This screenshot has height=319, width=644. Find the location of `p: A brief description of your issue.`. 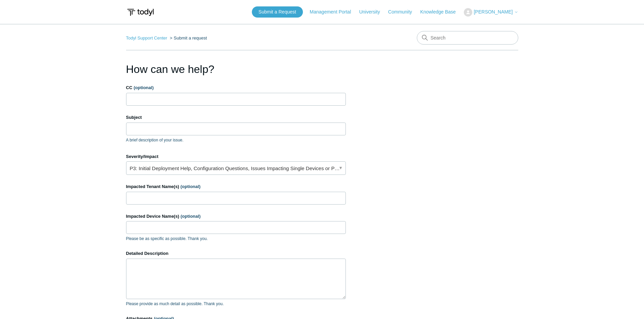

p: A brief description of your issue. is located at coordinates (236, 140).